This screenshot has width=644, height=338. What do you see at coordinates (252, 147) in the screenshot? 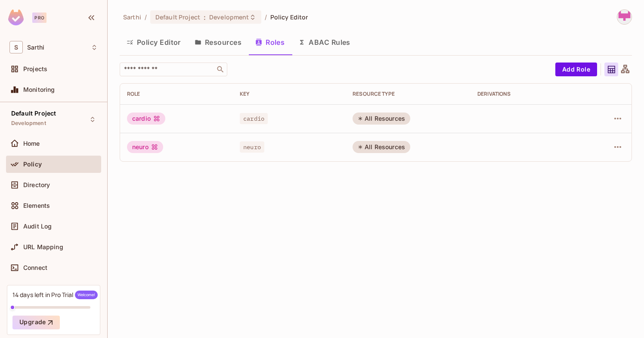
I see `span: neuro` at bounding box center [252, 147].